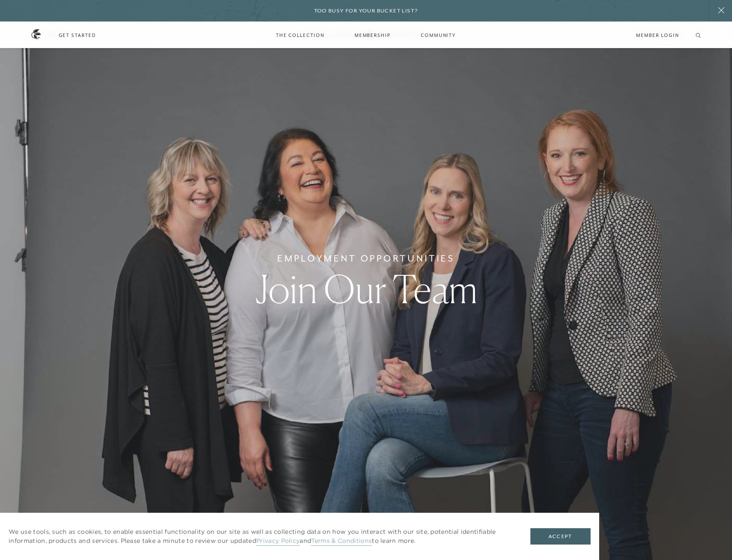  I want to click on h6: Employment Opportunities, so click(366, 259).